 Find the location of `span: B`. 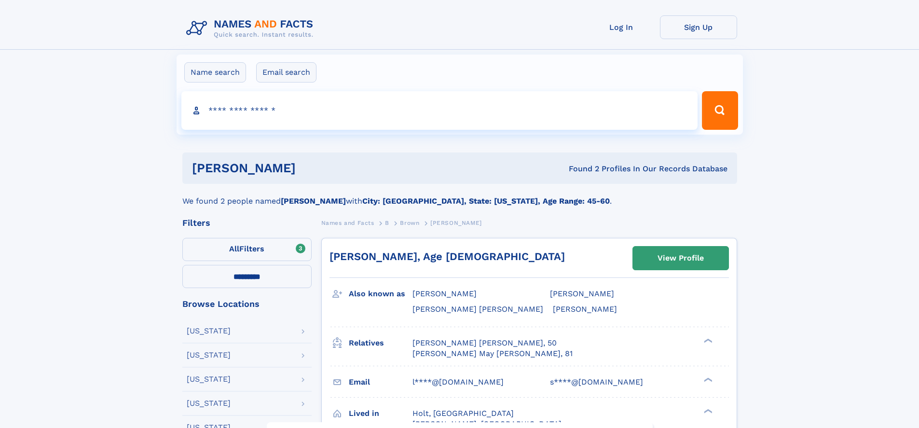

span: B is located at coordinates (387, 223).